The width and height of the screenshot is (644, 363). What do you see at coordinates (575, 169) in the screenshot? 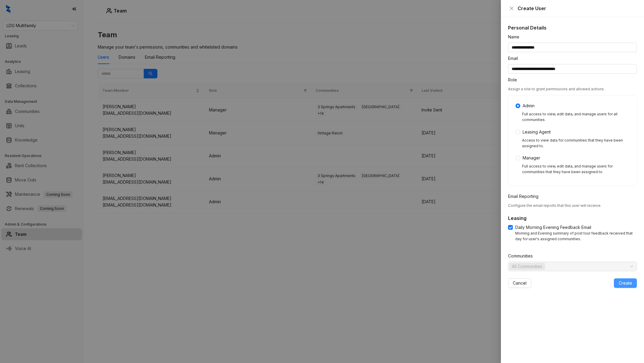
I see `div: Full access to view, edit data, and manage users for communities that they have been assigned to.` at bounding box center [575, 169].